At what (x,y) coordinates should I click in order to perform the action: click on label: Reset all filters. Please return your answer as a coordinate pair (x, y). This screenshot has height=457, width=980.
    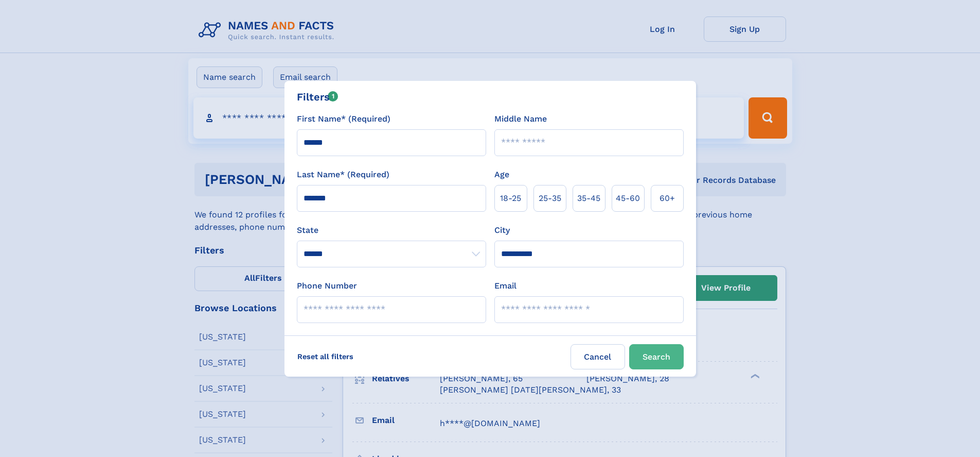
    Looking at the image, I should click on (325, 356).